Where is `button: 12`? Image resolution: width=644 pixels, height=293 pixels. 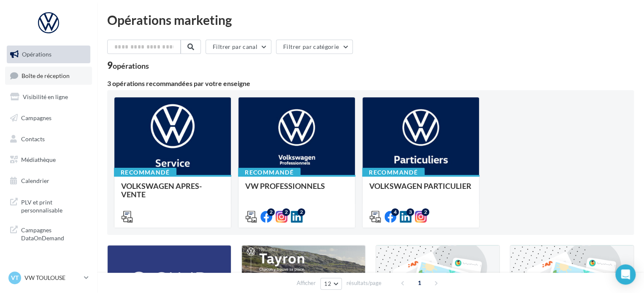
button: 12 is located at coordinates (331, 284).